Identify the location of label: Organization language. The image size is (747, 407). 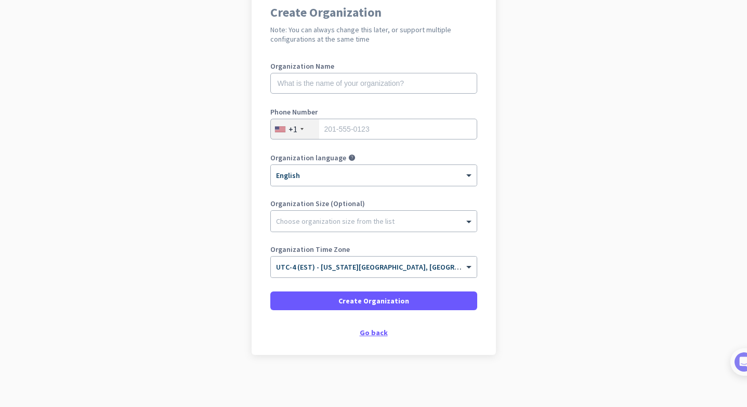
(308, 158).